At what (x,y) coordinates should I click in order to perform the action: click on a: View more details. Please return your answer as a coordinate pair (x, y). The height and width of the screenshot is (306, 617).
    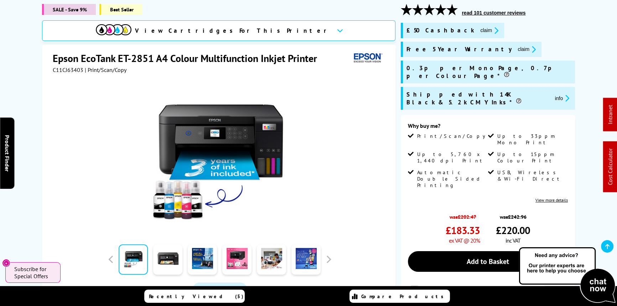
    Looking at the image, I should click on (552, 200).